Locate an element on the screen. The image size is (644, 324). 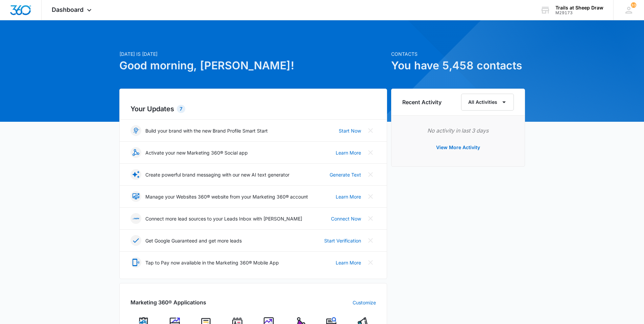
p: Get Google Guaranteed and get more leads is located at coordinates (193, 240).